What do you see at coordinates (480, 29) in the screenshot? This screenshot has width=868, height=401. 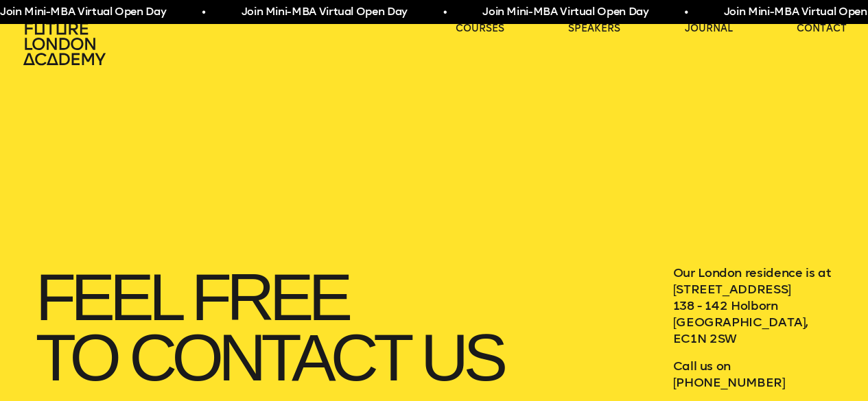 I see `a: courses` at bounding box center [480, 29].